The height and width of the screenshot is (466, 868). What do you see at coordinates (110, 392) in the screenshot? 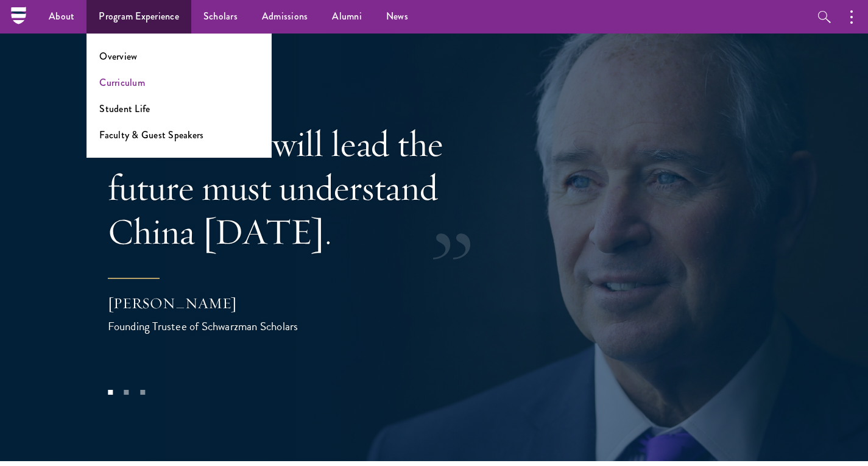
I see `button: 1 of 3` at bounding box center [110, 392].